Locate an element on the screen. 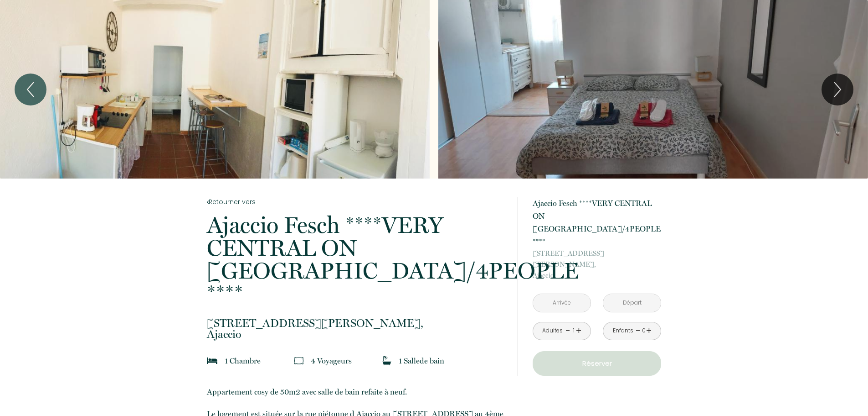 The image size is (868, 416). img: guests is located at coordinates (299, 360).